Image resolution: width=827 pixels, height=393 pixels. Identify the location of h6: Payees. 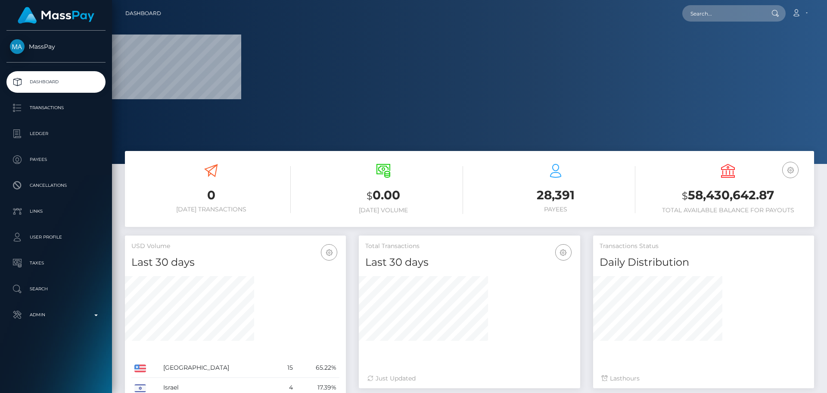
(556, 209).